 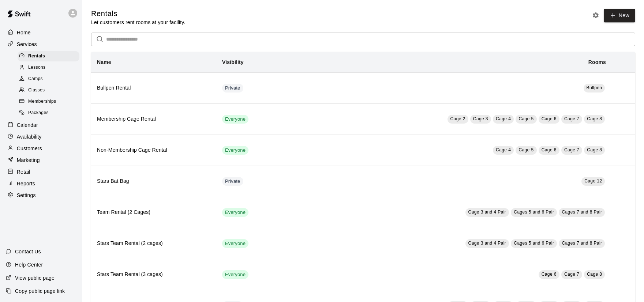 What do you see at coordinates (597, 62) in the screenshot?
I see `b: Rooms` at bounding box center [597, 62].